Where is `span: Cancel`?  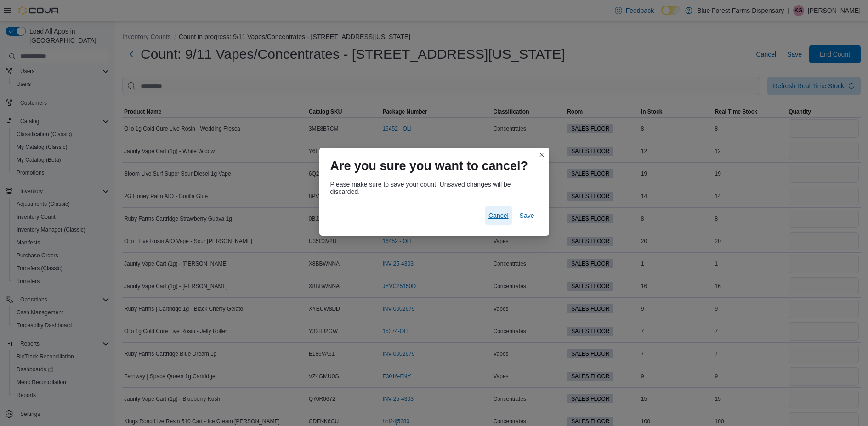 span: Cancel is located at coordinates (499, 216).